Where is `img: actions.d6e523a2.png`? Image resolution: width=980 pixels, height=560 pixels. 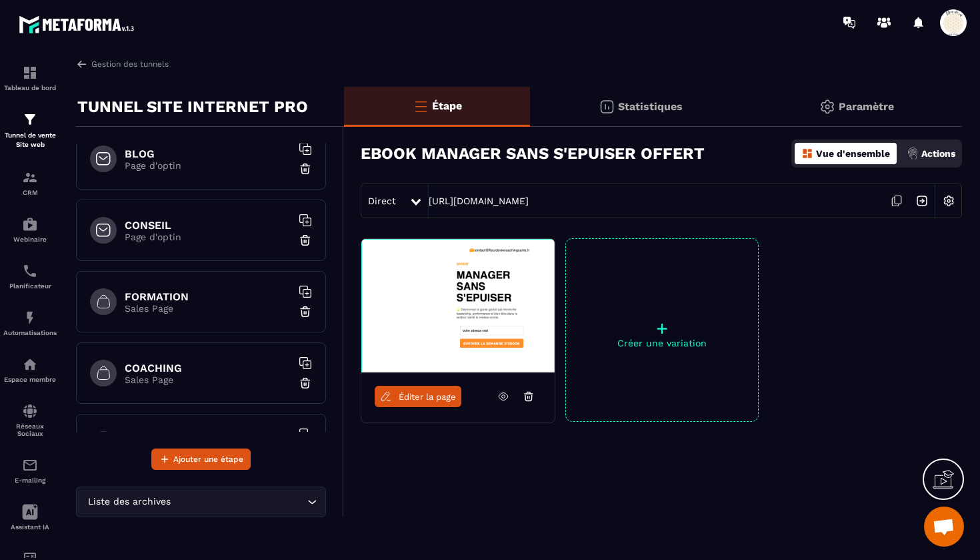
img: actions.d6e523a2.png is located at coordinates (913, 154).